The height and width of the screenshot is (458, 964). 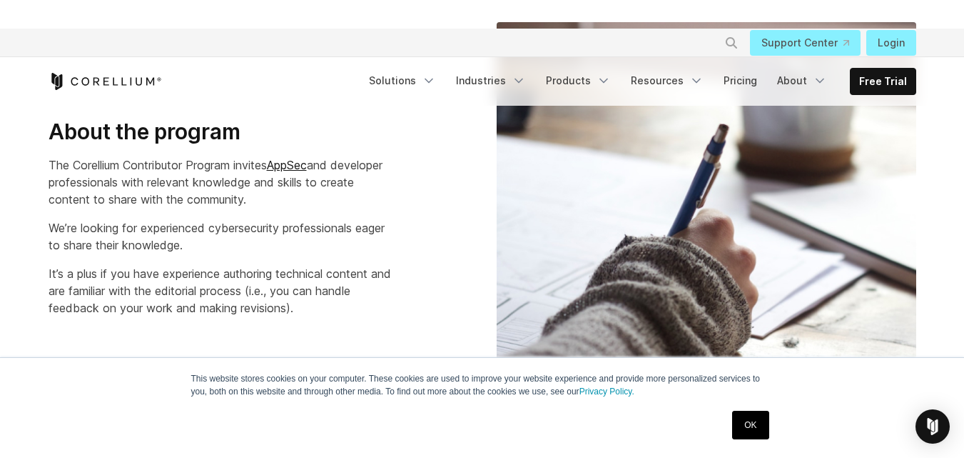 I want to click on h3: About the program, so click(x=223, y=132).